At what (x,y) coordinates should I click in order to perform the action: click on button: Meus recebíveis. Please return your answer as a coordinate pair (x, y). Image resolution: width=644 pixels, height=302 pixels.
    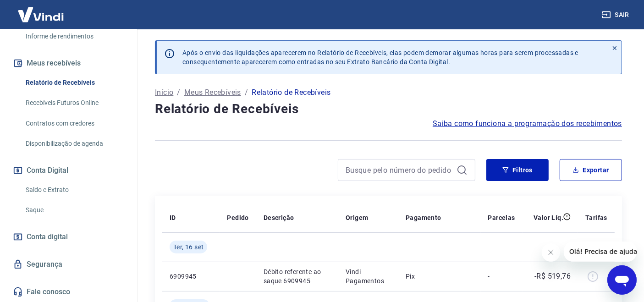
    Looking at the image, I should click on (69, 63).